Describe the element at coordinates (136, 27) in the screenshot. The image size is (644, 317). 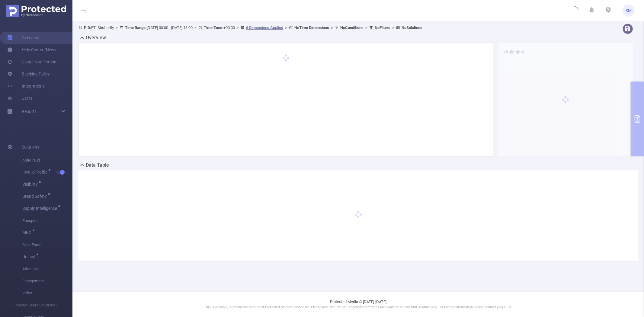
I see `b: Time Range:` at that location.